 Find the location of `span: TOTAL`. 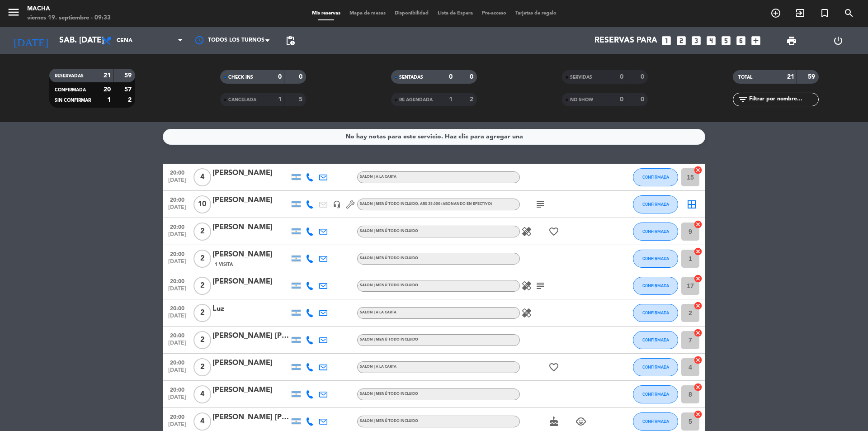

span: TOTAL is located at coordinates (745, 77).